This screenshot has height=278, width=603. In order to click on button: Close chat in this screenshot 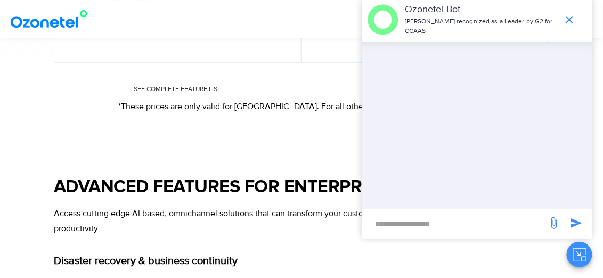, I will do `click(580, 255)`.